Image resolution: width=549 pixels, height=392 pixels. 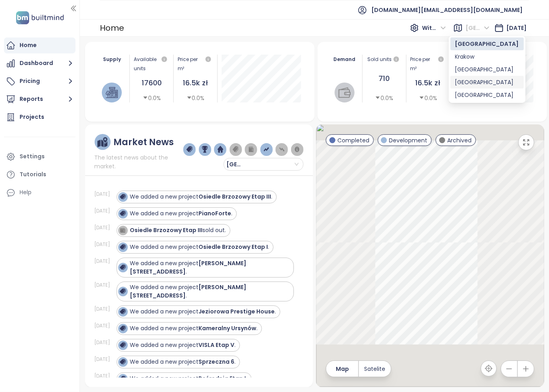 I want to click on div: Gdańsk, so click(x=487, y=69).